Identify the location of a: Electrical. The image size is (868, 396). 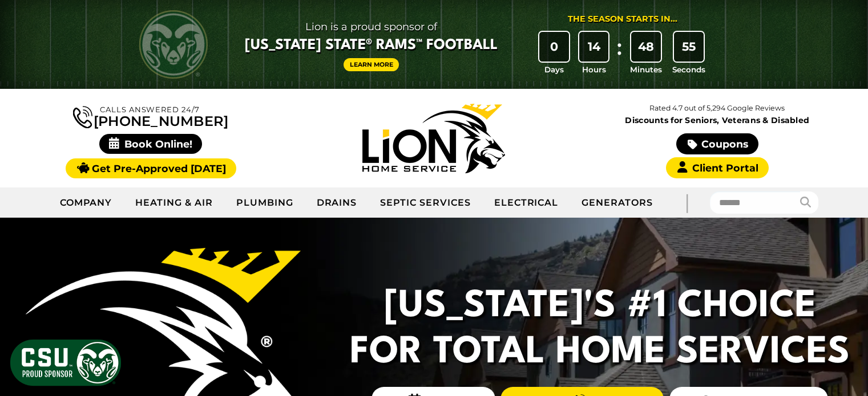
(527, 203).